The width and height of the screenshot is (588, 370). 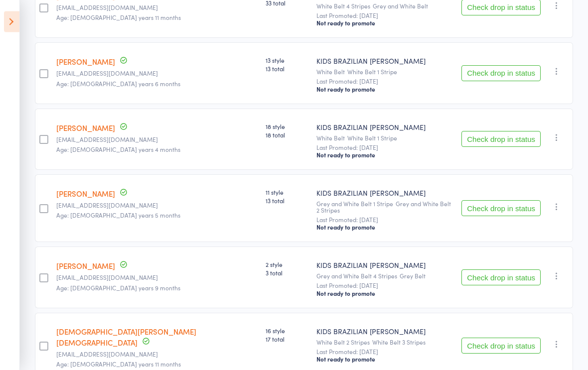 What do you see at coordinates (287, 135) in the screenshot?
I see `span: 18 total` at bounding box center [287, 135].